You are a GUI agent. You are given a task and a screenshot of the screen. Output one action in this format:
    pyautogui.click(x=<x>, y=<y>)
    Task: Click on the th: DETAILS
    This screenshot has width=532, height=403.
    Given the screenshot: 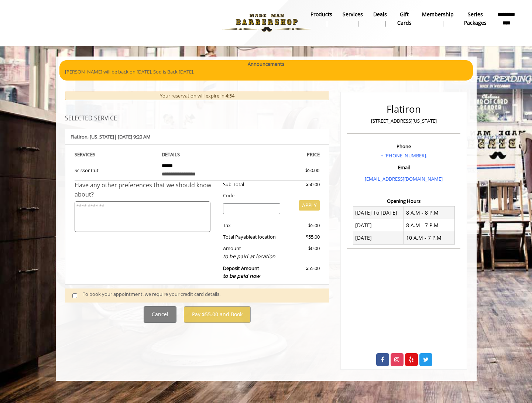 What is the action you would take?
    pyautogui.click(x=197, y=155)
    